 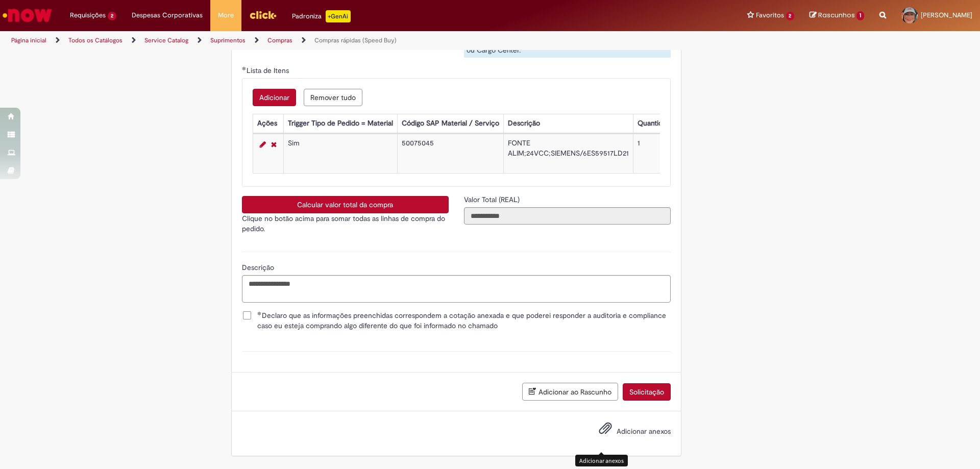 What do you see at coordinates (345, 223) in the screenshot?
I see `p: Clique no botão acima para somar todas as linhas de compra do pedido.` at bounding box center [345, 223].